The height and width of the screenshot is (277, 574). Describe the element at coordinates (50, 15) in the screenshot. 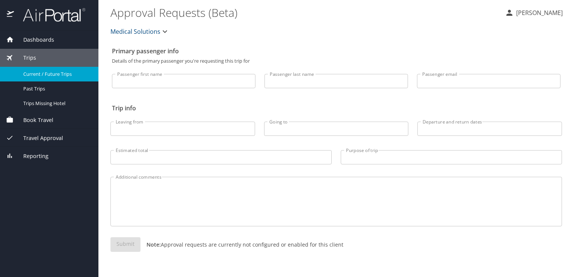

I see `img: airportal-logo.png` at that location.